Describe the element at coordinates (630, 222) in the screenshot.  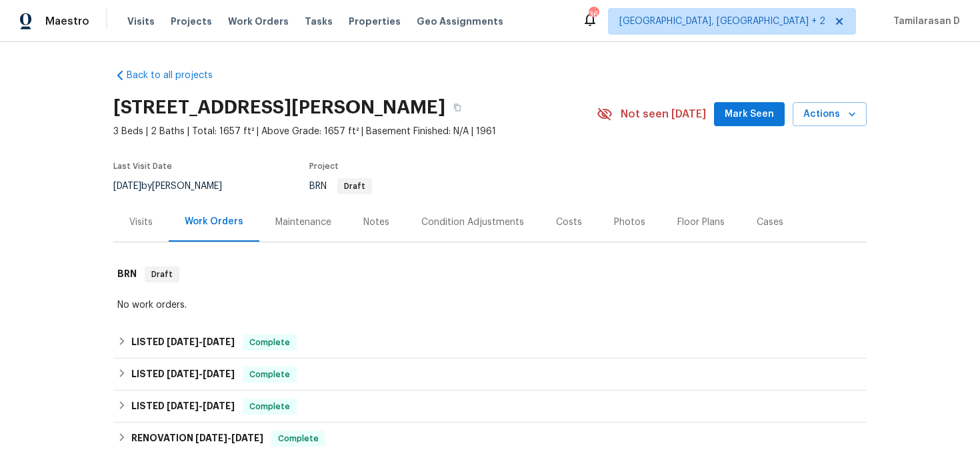
I see `div: Photos` at that location.